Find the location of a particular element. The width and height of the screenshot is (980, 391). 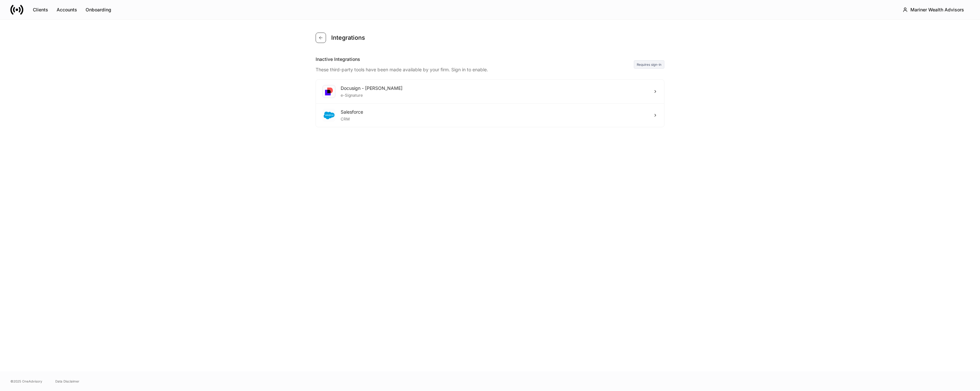

div: Inactive Integrations is located at coordinates (475, 59).